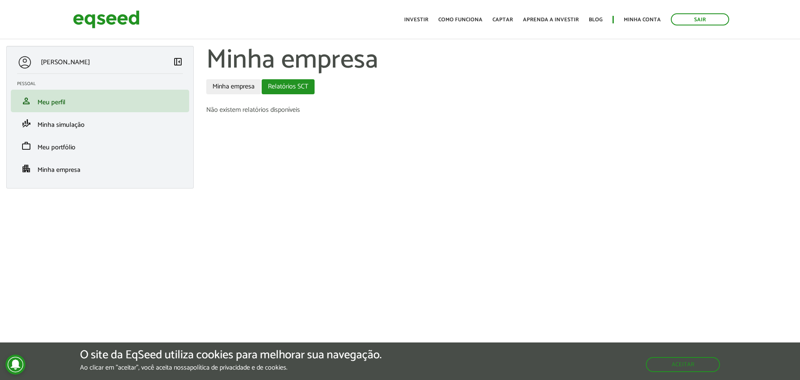 This screenshot has width=800, height=380. I want to click on span: finance_mode, so click(26, 123).